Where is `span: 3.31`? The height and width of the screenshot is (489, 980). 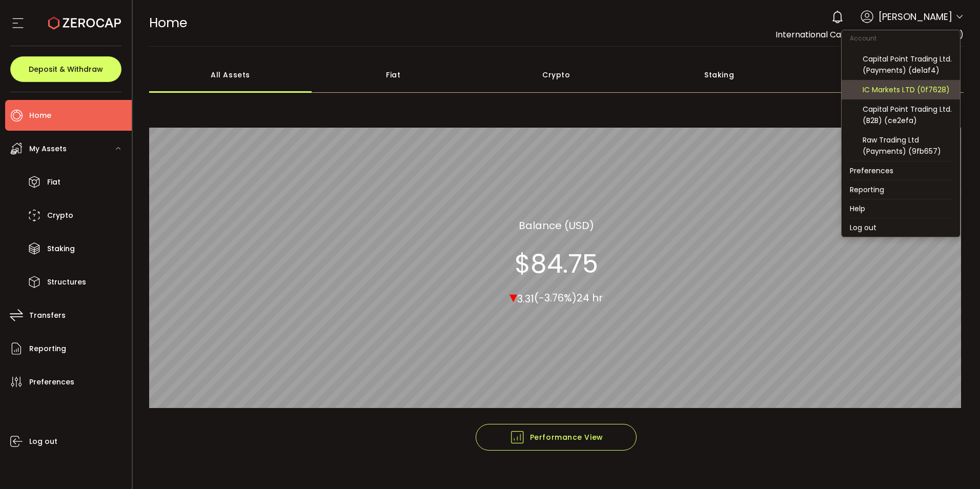 span: 3.31 is located at coordinates (525, 298).